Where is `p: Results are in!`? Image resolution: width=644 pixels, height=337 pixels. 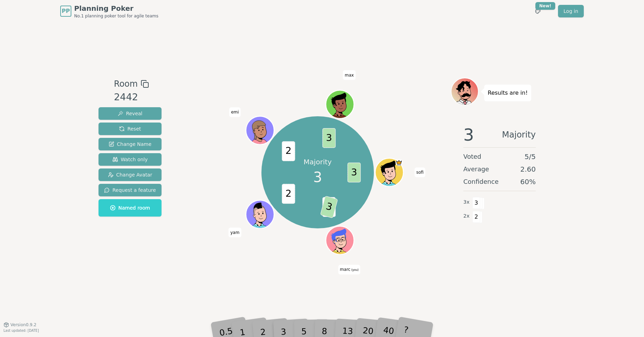 p: Results are in! is located at coordinates (508, 93).